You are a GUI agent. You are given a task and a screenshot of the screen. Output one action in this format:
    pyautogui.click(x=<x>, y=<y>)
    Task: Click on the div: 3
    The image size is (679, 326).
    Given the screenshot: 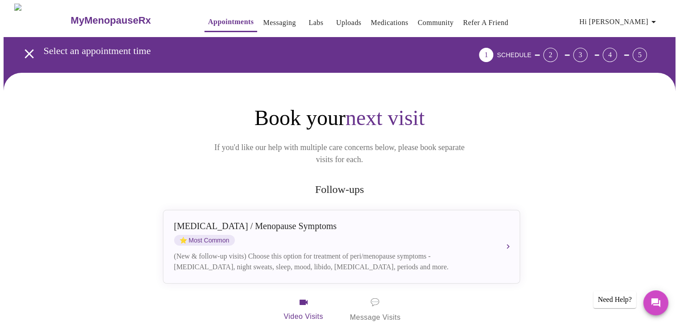 What is the action you would take?
    pyautogui.click(x=581, y=55)
    